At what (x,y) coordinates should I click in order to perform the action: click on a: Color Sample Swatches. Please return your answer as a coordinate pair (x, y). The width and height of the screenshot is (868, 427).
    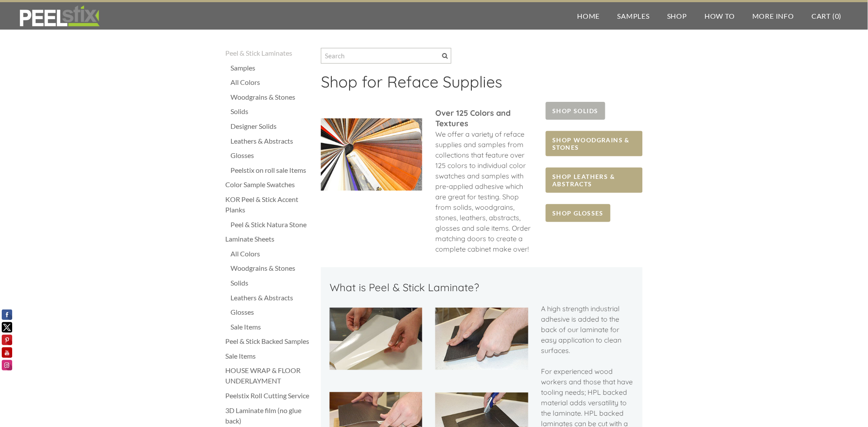
    Looking at the image, I should click on (269, 184).